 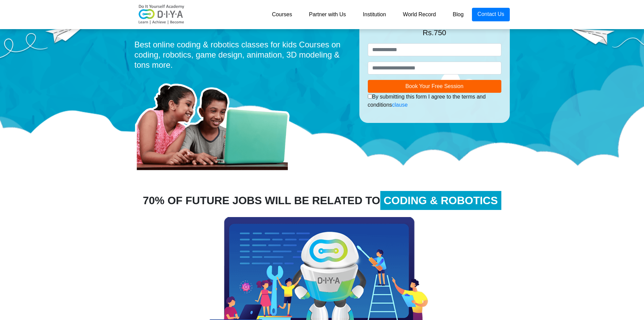 What do you see at coordinates (441, 201) in the screenshot?
I see `span: CODING & ROBOTICS` at bounding box center [441, 201].